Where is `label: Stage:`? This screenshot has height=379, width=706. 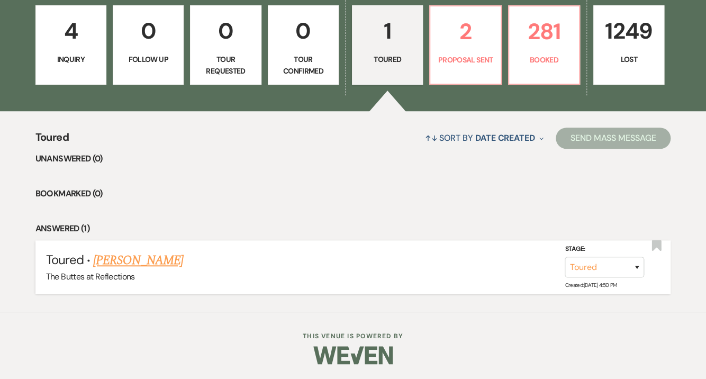 label: Stage: is located at coordinates (605, 249).